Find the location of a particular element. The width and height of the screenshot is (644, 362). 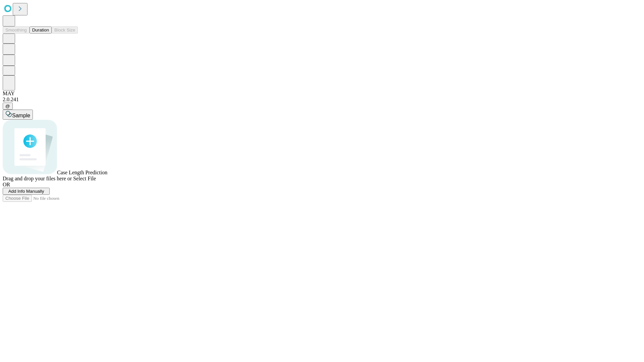

button: Add Info Manually is located at coordinates (26, 191).